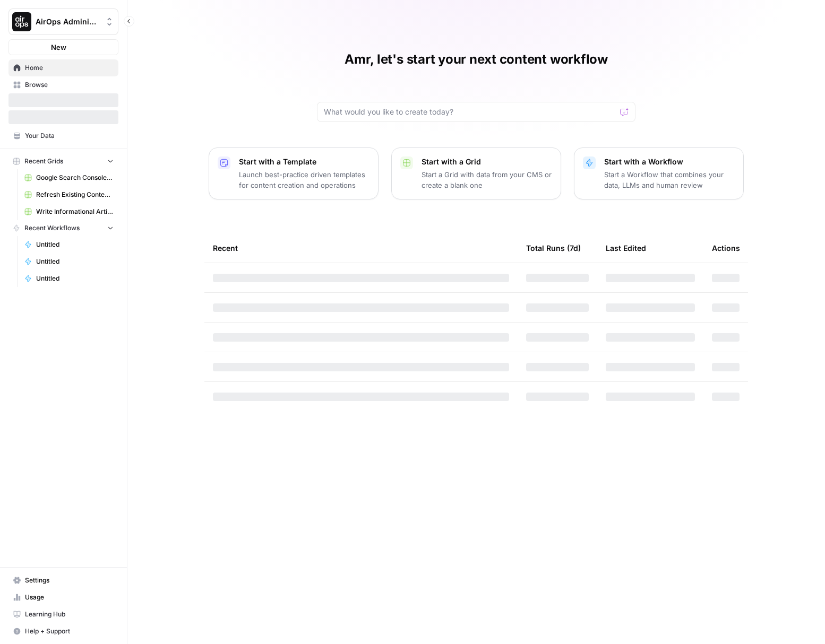 Image resolution: width=825 pixels, height=644 pixels. I want to click on button: New, so click(63, 47).